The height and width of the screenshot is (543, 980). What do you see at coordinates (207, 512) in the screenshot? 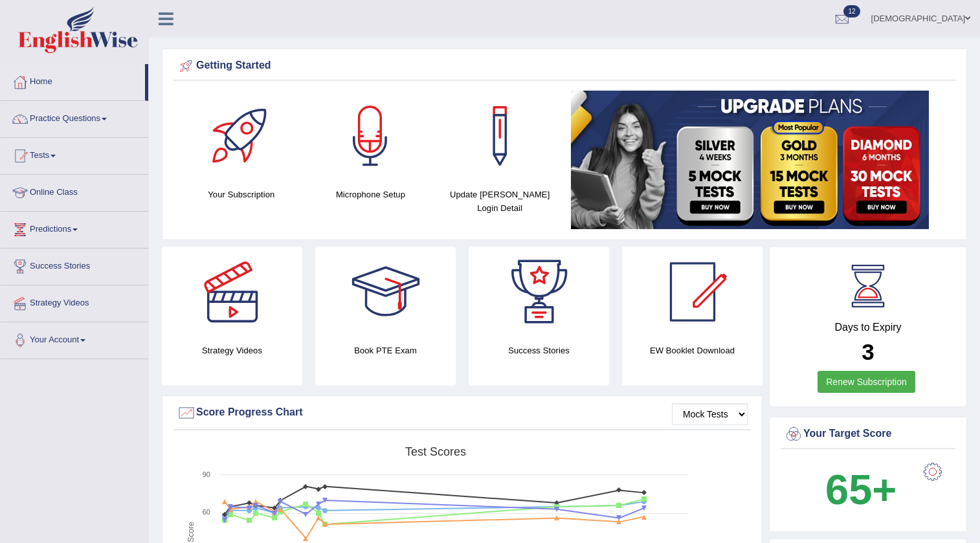
I see `text: 60` at bounding box center [207, 512].